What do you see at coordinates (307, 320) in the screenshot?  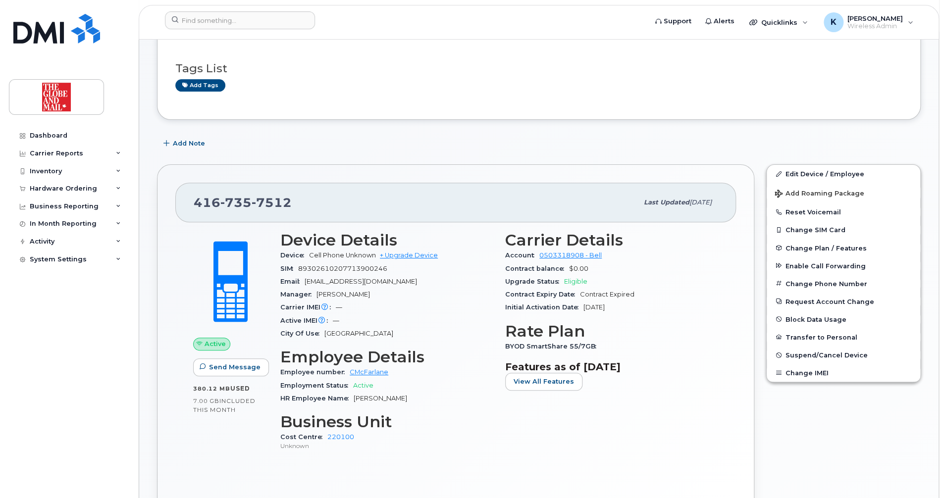 I see `span: Active IMEI` at bounding box center [307, 320].